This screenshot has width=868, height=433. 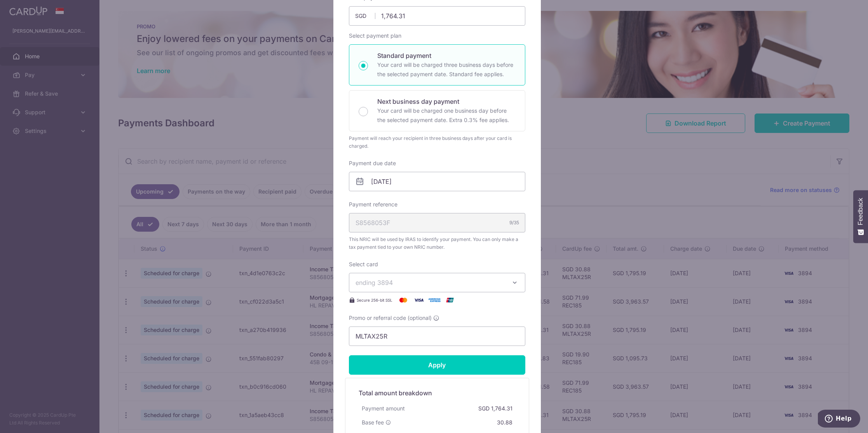 I want to click on div: 9/35, so click(x=514, y=223).